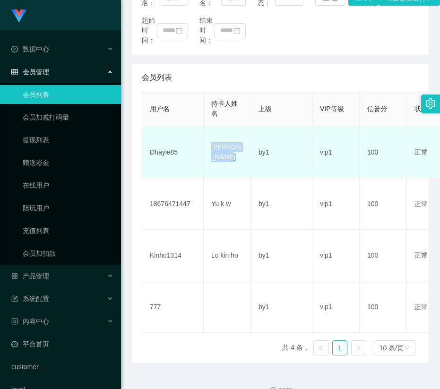 Image resolution: width=440 pixels, height=389 pixels. I want to click on a: customer, so click(62, 366).